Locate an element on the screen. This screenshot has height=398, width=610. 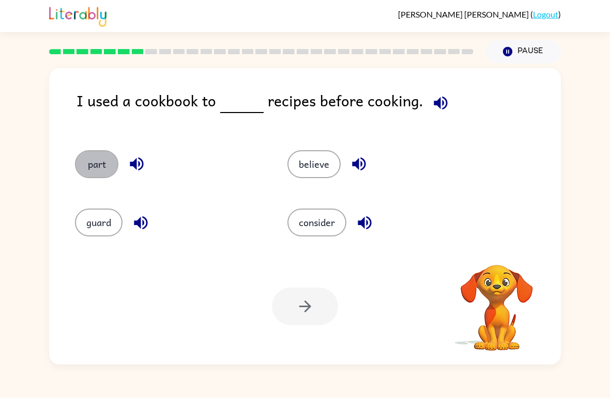
button: Pause is located at coordinates (523, 52).